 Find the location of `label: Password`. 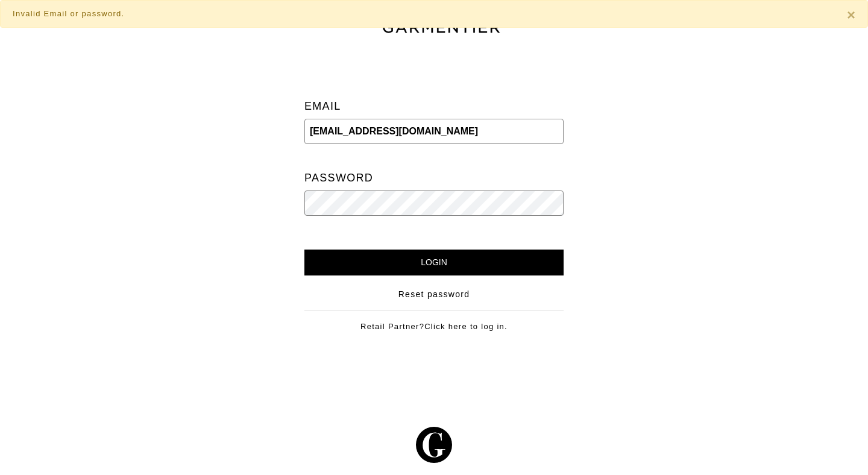

label: Password is located at coordinates (339, 178).